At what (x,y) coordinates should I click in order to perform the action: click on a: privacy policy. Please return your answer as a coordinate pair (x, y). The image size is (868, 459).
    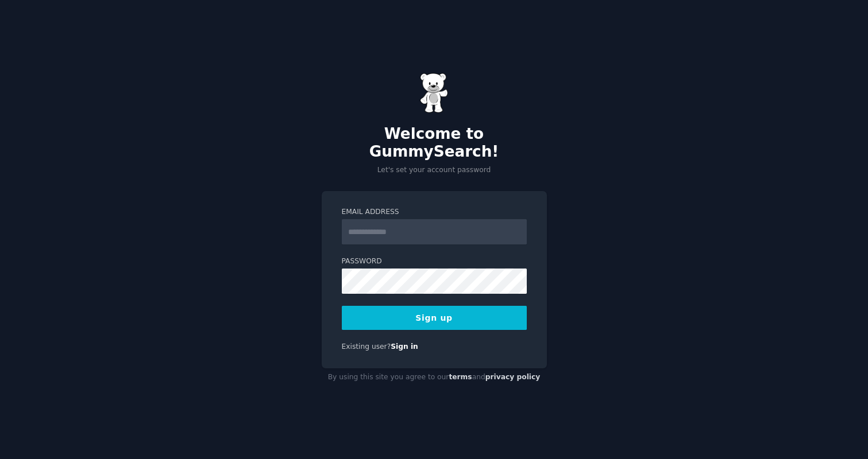
    Looking at the image, I should click on (513, 377).